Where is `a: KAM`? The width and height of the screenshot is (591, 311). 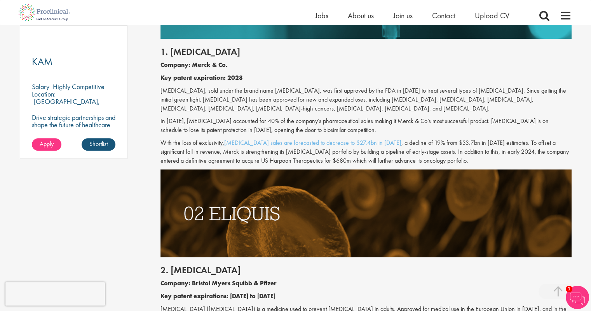
a: KAM is located at coordinates (74, 61).